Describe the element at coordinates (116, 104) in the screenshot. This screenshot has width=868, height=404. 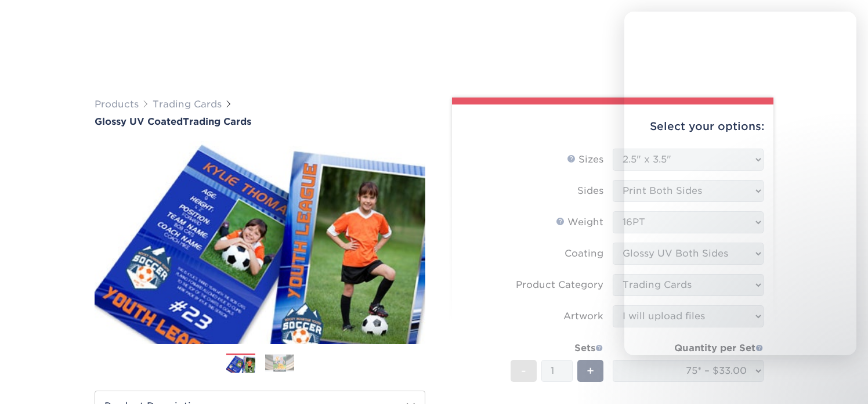
I see `a: Products` at that location.